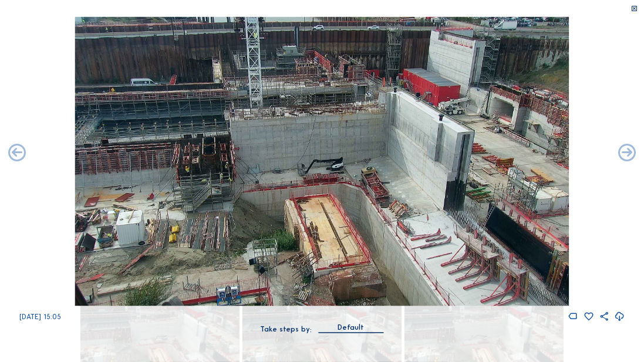 Image resolution: width=644 pixels, height=362 pixels. I want to click on i: Back, so click(627, 154).